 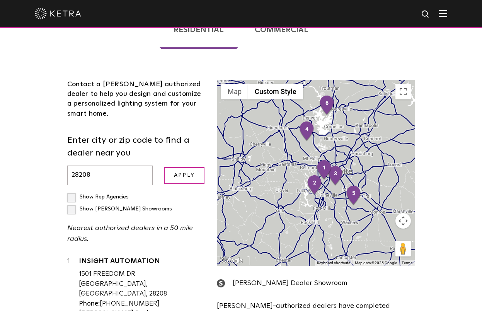 I want to click on a: Residential, so click(x=199, y=30).